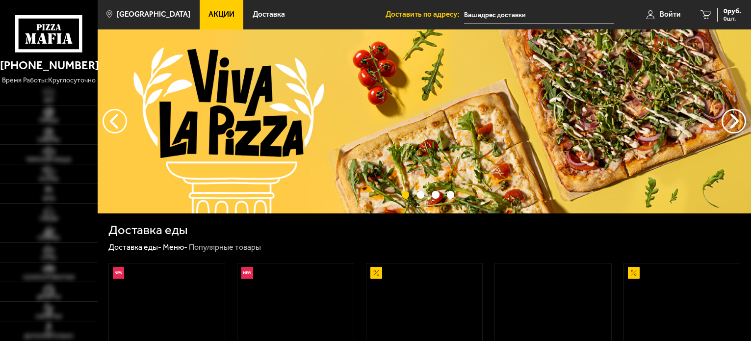  What do you see at coordinates (135, 247) in the screenshot?
I see `a: Доставка еды-` at bounding box center [135, 247].